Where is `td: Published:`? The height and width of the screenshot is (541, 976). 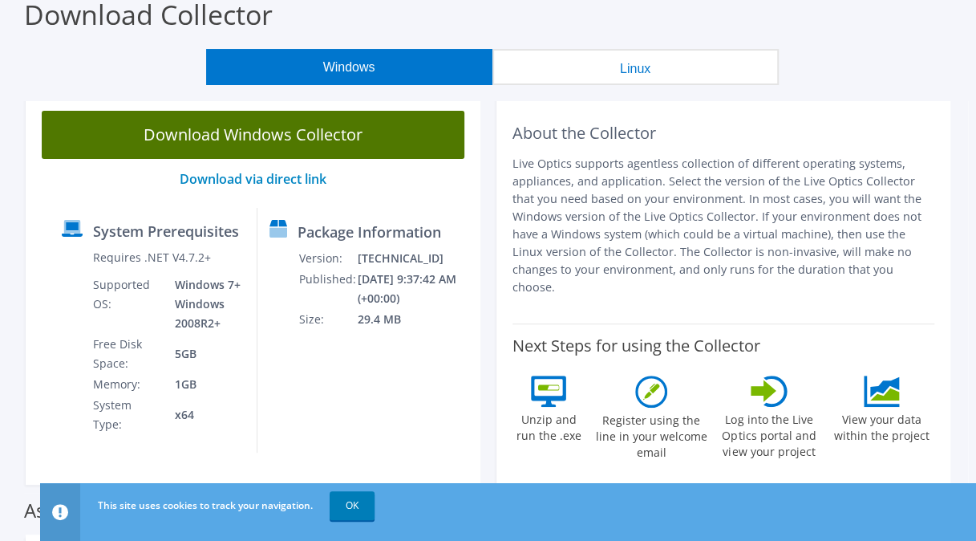 td: Published: is located at coordinates (327, 289).